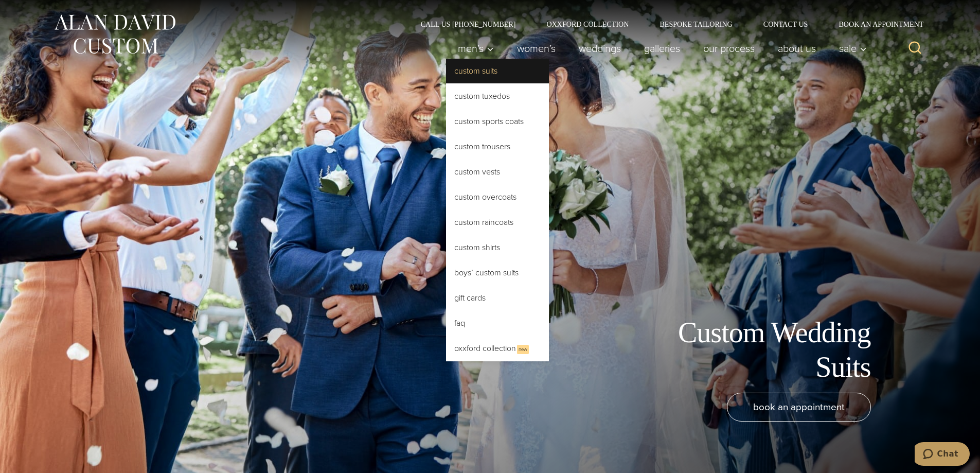 This screenshot has height=473, width=980. Describe the element at coordinates (799, 408) in the screenshot. I see `a: book an appointment` at that location.